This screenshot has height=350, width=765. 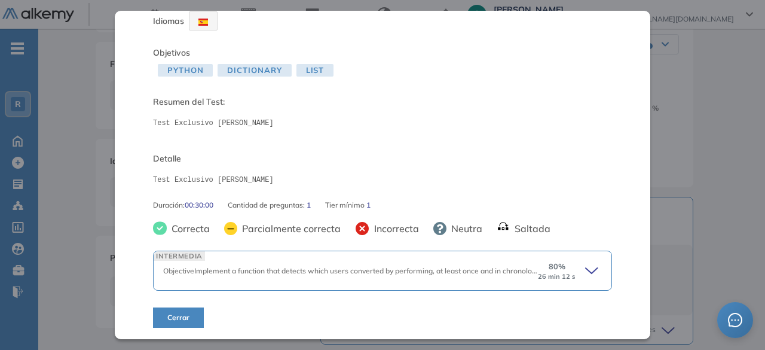 I want to click on span: Detalle, so click(x=382, y=158).